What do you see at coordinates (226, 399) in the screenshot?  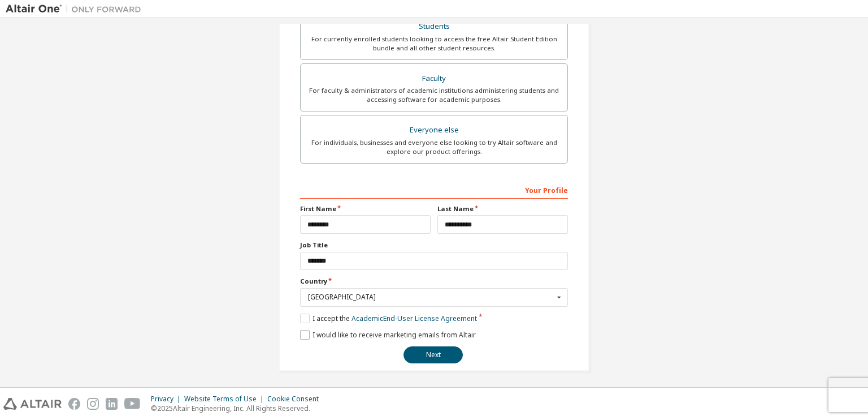 I see `div: Website Terms of Use` at bounding box center [226, 399].